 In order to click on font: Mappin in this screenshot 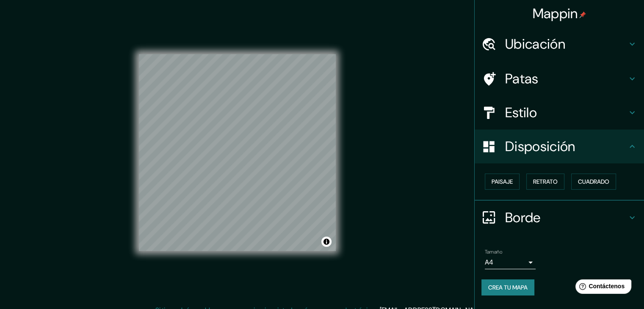, I will do `click(555, 13)`.